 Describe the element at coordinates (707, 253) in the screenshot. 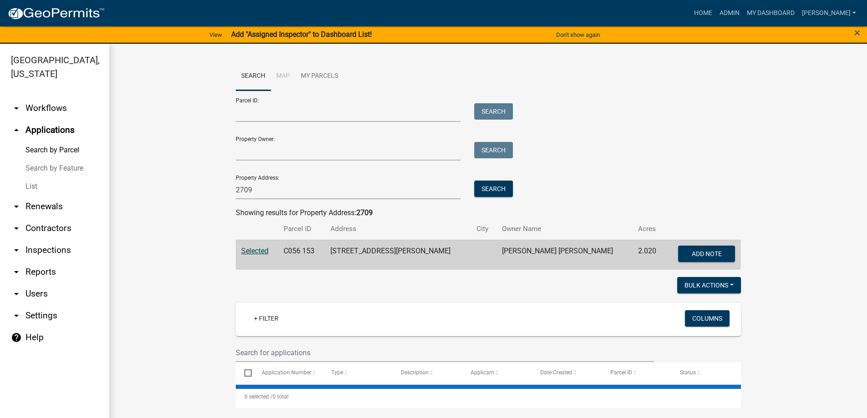

I see `span: Add Note` at that location.